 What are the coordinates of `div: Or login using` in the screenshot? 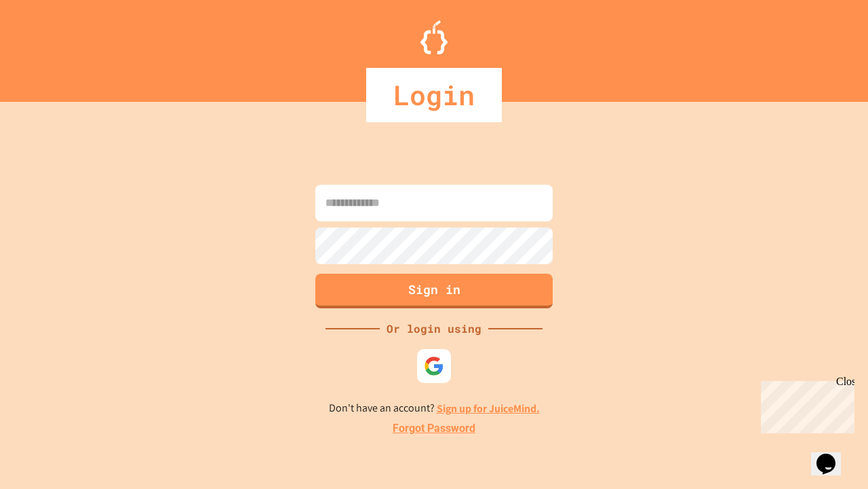 It's located at (434, 329).